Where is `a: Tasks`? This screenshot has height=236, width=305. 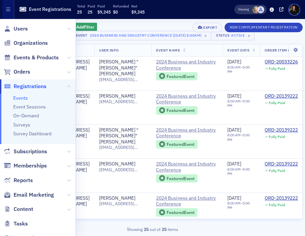 a: Tasks is located at coordinates (16, 224).